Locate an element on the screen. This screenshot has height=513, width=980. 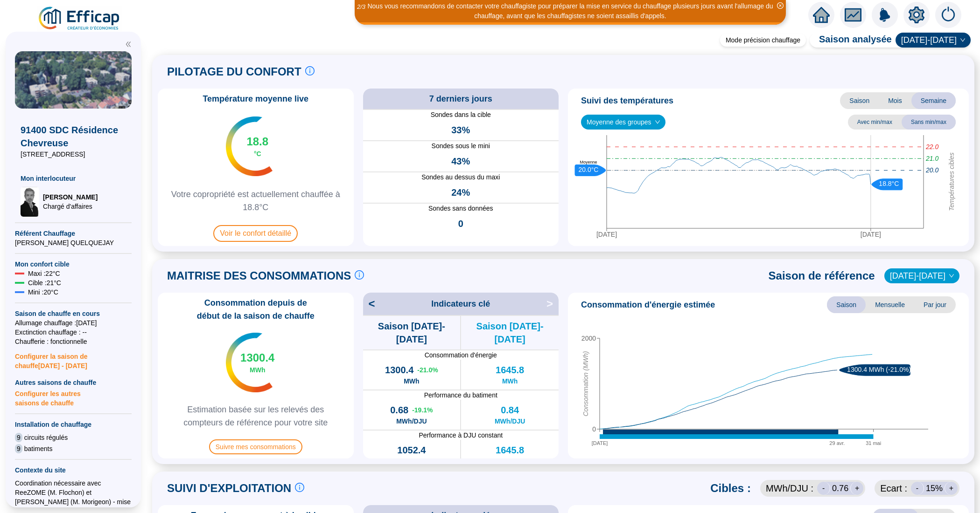
span: Votre copropriété est actuellement chauffée à 18.8°C is located at coordinates (256, 201).